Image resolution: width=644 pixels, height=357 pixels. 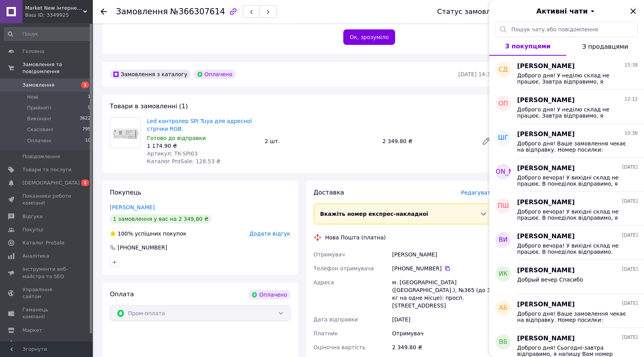 I want to click on span: Доброго вечора! У вихідні склад не працює. В понеділок відправимо, я напишу Вам номер посилки. Дя..., so click(x=572, y=215).